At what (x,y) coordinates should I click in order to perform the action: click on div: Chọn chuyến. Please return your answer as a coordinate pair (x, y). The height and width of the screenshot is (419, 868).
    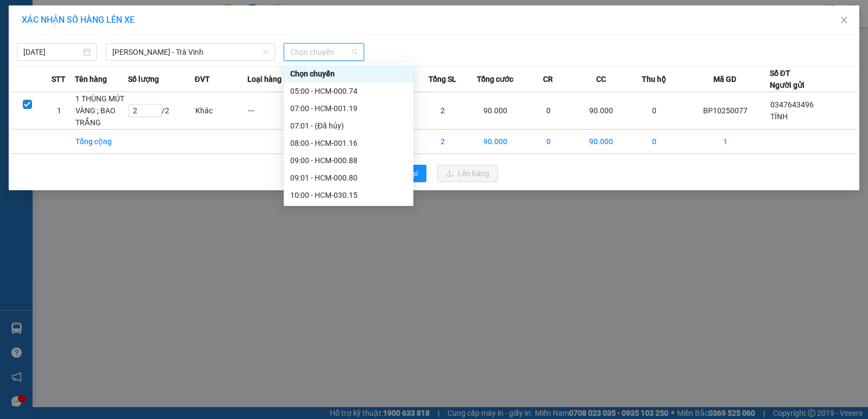
    Looking at the image, I should click on (348, 74).